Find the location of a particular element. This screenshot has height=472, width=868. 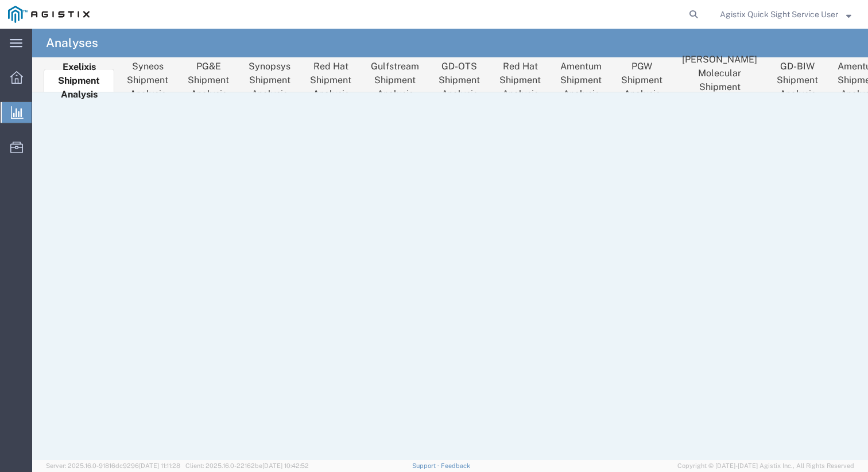

li: GD-BIW Shipment Analysis is located at coordinates (797, 80).